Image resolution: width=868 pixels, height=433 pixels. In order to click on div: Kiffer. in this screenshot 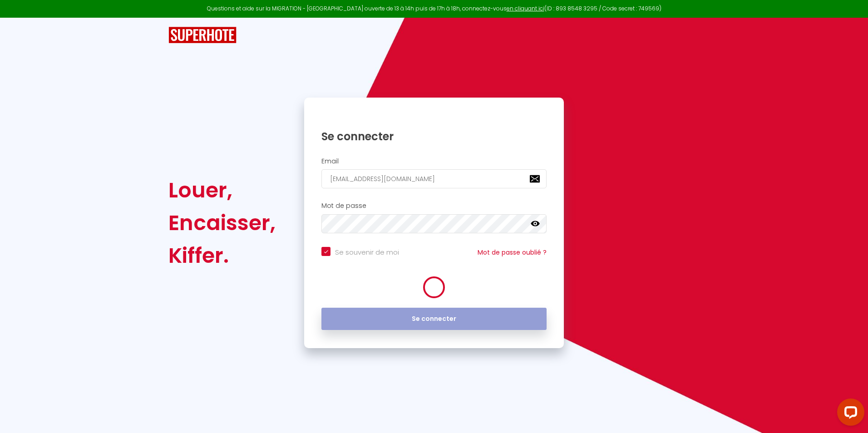, I will do `click(222, 256)`.